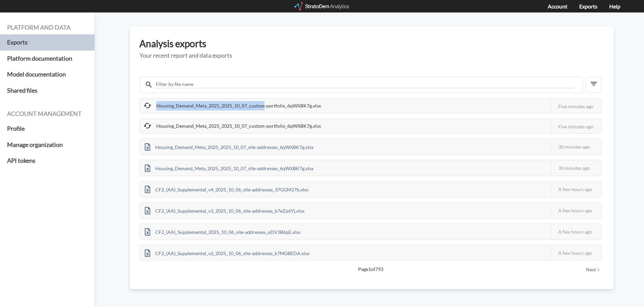 This screenshot has height=307, width=644. I want to click on div: CF2_(AA)_Supplemental_v2_2025_10_06_site-addresses_k7MGBEDA.xlsx, so click(227, 253).